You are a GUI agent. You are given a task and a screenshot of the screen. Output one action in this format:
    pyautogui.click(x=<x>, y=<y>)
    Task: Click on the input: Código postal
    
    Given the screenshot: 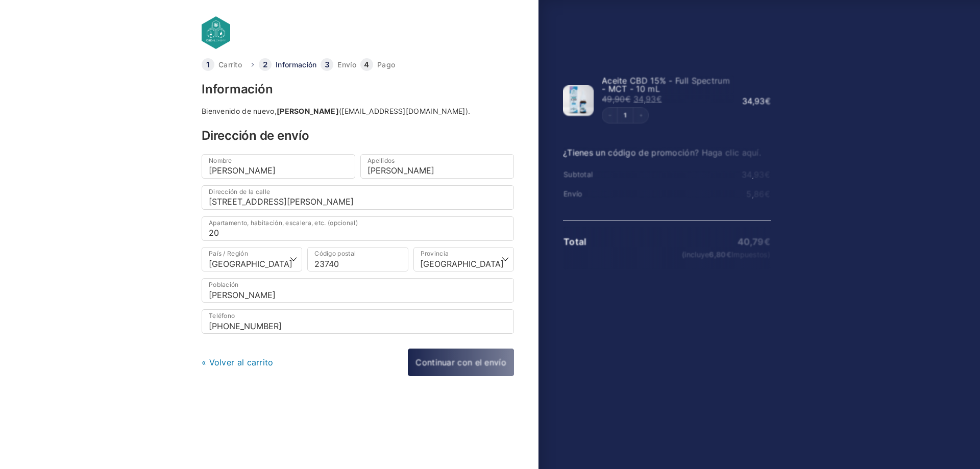 What is the action you would take?
    pyautogui.click(x=357, y=260)
    